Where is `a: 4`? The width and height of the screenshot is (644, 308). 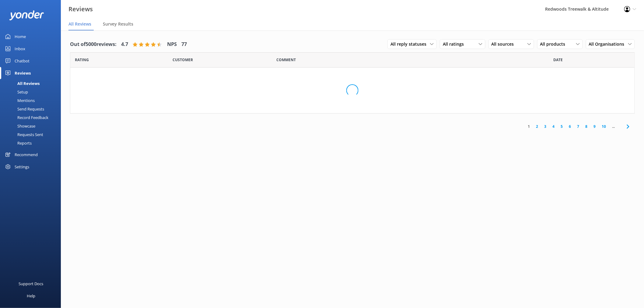
a: 4 is located at coordinates (554, 126).